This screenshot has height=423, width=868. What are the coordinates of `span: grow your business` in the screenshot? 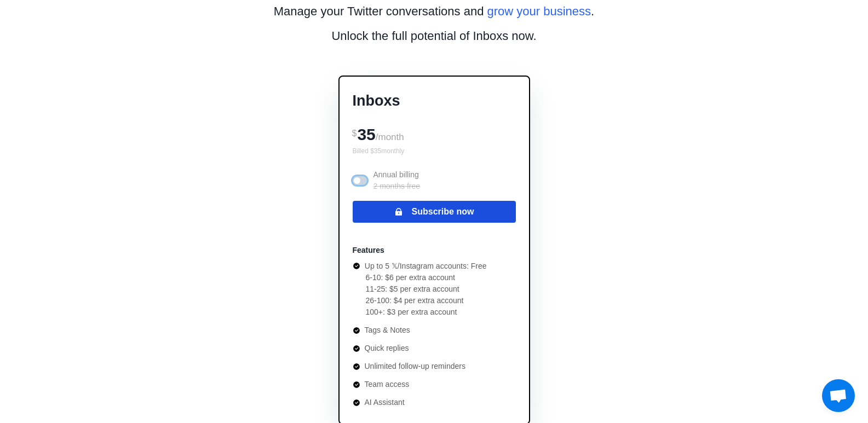 It's located at (540, 11).